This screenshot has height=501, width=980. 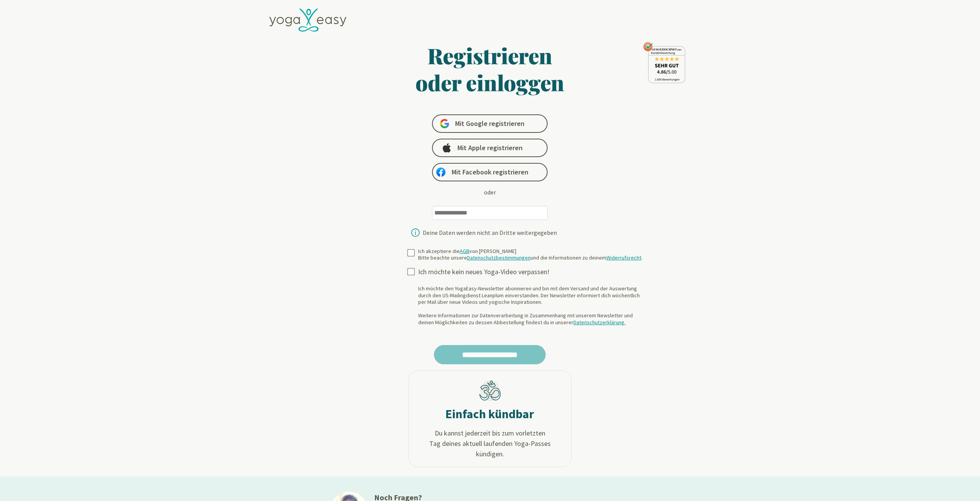 I want to click on h2: Einfach kündbar, so click(x=490, y=414).